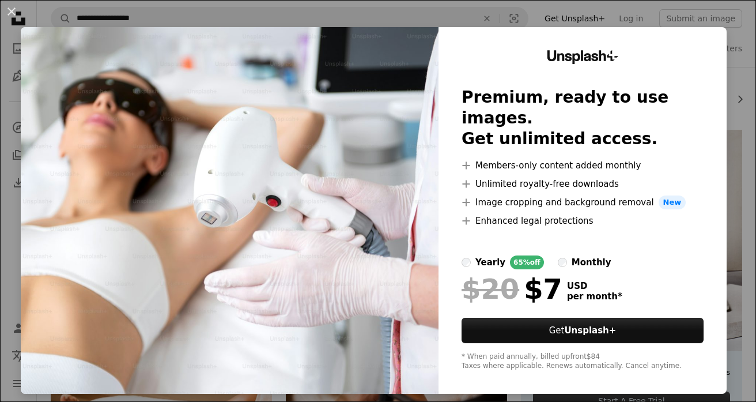 This screenshot has width=756, height=402. Describe the element at coordinates (466, 262) in the screenshot. I see `input: yearly65%off` at that location.